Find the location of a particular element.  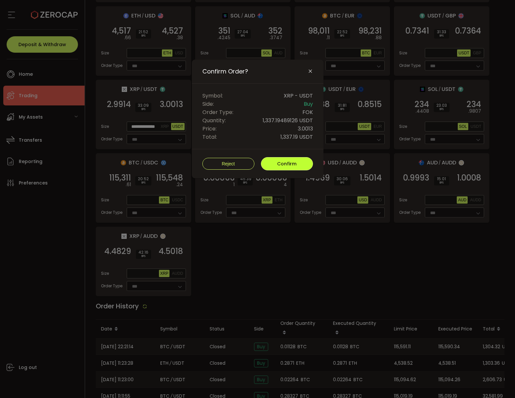

span: FOK is located at coordinates (308, 112).